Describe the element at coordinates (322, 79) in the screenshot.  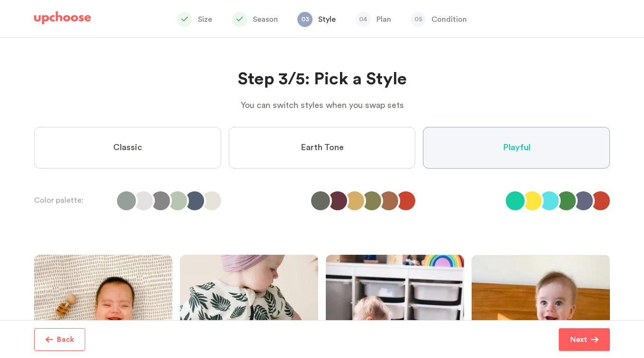
I see `h2: Step 3/5: Pick a Style` at that location.